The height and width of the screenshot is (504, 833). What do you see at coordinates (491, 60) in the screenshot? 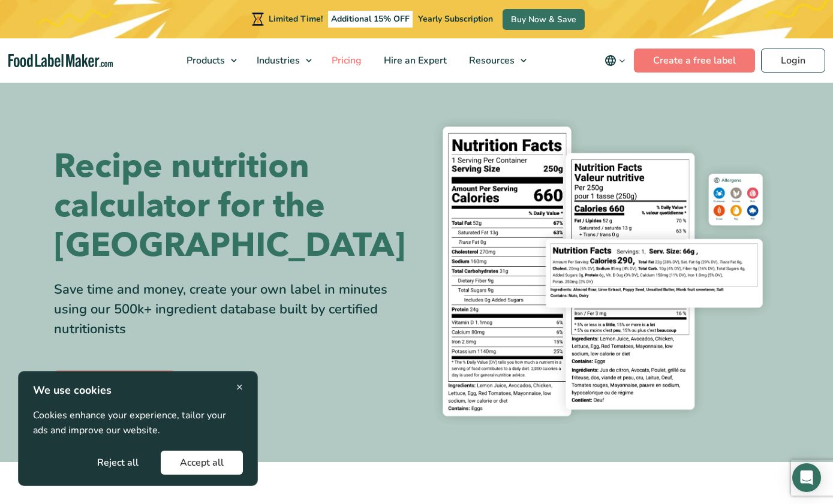
I see `span: Resources` at bounding box center [491, 60].